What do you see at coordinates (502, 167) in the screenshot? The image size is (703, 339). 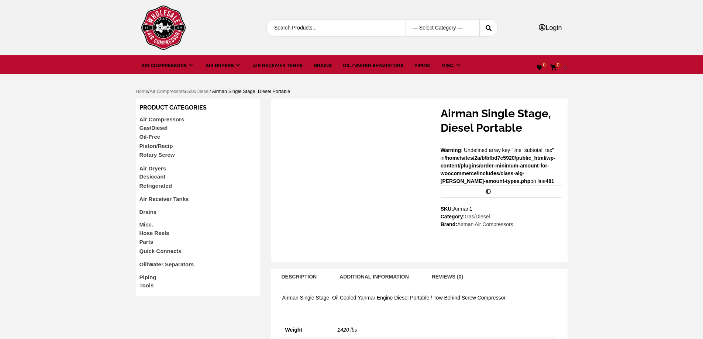 I see `div: : Undefined array key "line_subtotal_tax" in on line` at bounding box center [502, 167].